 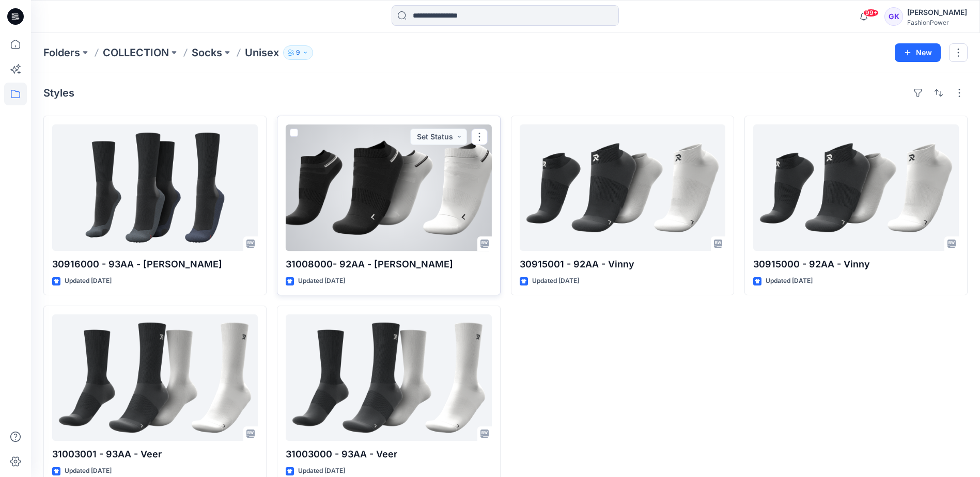 What do you see at coordinates (155, 188) in the screenshot?
I see `a: 30916000 - 93AA - Virgil` at bounding box center [155, 188].